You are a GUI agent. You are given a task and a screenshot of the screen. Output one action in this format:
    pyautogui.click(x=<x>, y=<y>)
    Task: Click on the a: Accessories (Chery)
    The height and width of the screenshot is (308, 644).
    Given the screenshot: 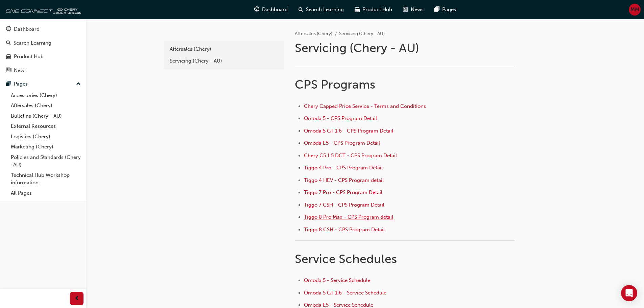 What is the action you would take?
    pyautogui.click(x=46, y=96)
    